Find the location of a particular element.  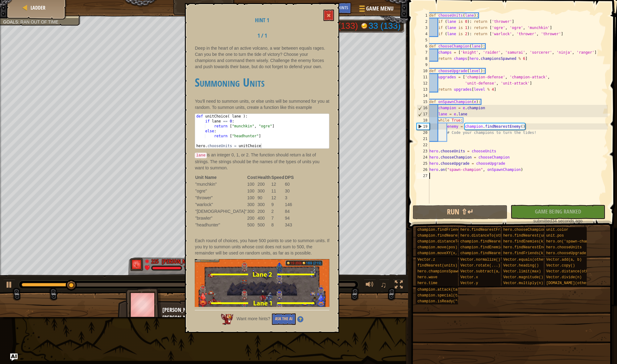

span: champion.isReady("special") is located at coordinates (448, 302).